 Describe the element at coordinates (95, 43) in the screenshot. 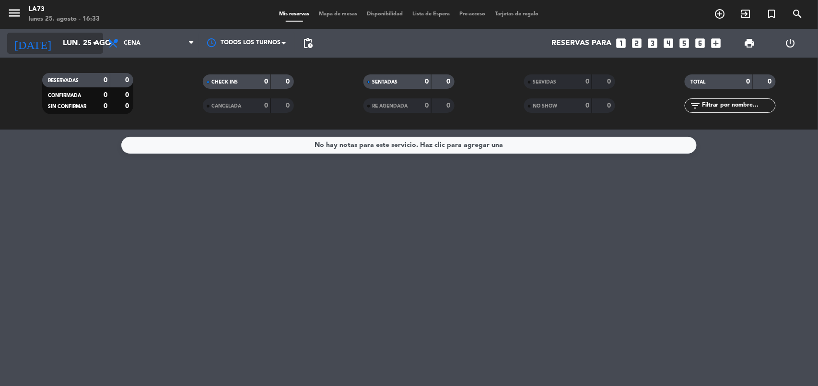

I see `i: arrow_drop_down` at that location.